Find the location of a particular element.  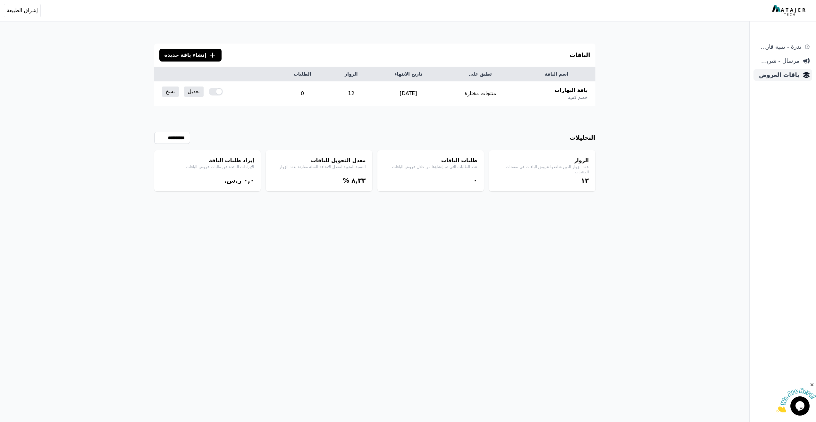

a: تعديل is located at coordinates (194, 92).